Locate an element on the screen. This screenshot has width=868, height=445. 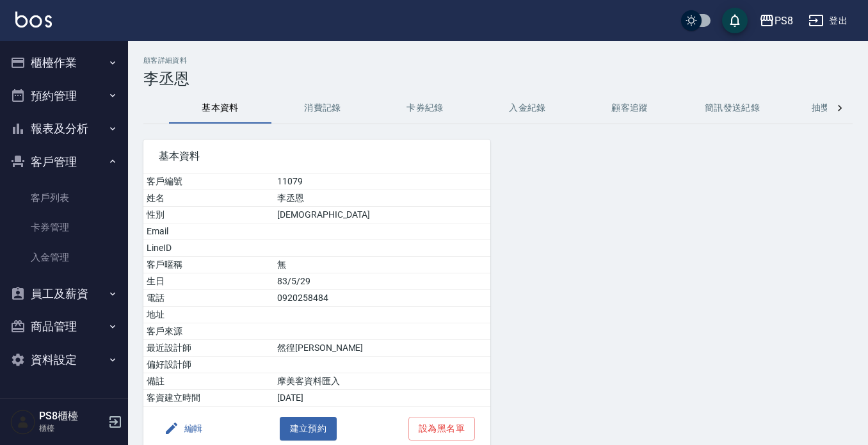
td: Email is located at coordinates (209, 232).